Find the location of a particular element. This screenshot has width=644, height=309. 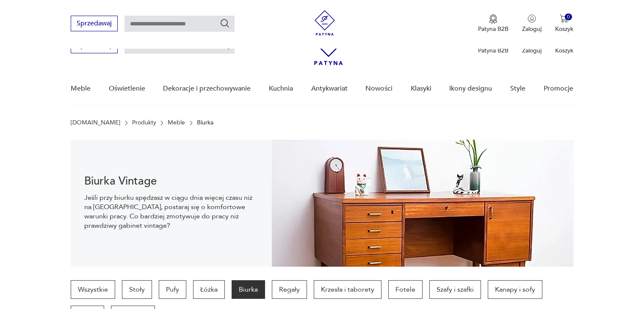

a: Oświetlenie is located at coordinates (127, 88).